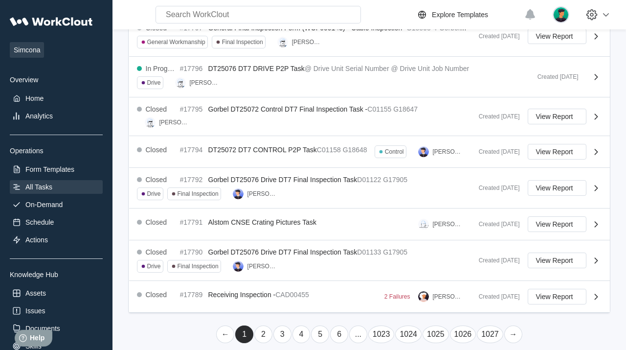 The width and height of the screenshot is (626, 350). I want to click on div: Home, so click(34, 98).